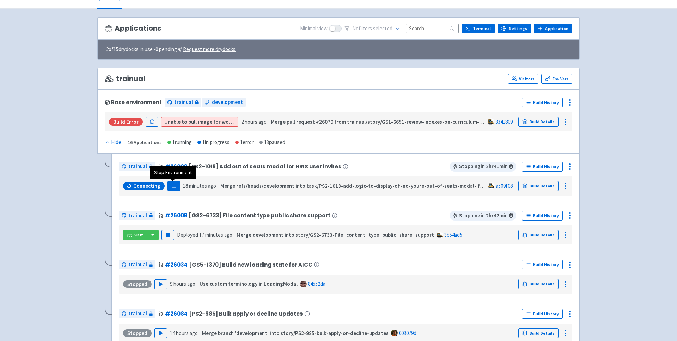 The image size is (677, 341). I want to click on div: 13 paused, so click(272, 142).